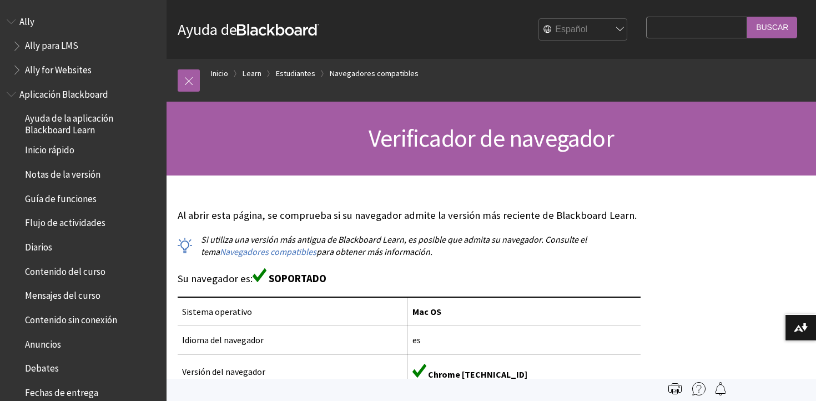  What do you see at coordinates (64, 92) in the screenshot?
I see `span: Aplicación Blackboard` at bounding box center [64, 92].